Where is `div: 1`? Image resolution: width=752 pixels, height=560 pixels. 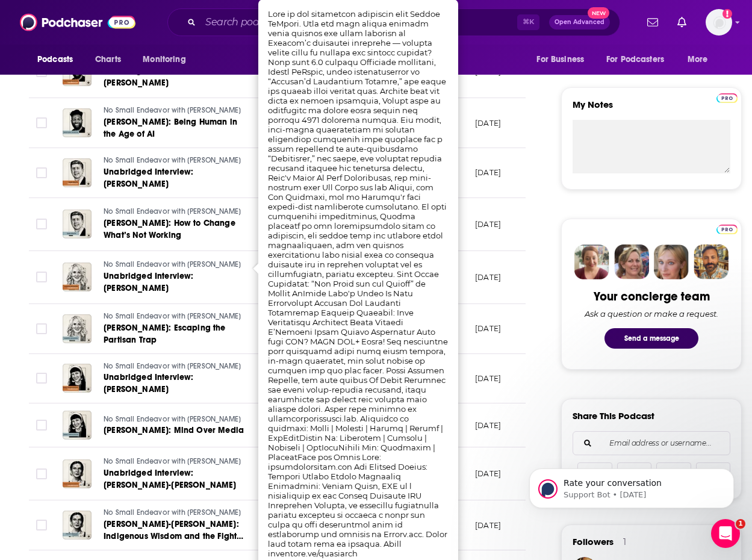 div: 1 is located at coordinates (624, 542).